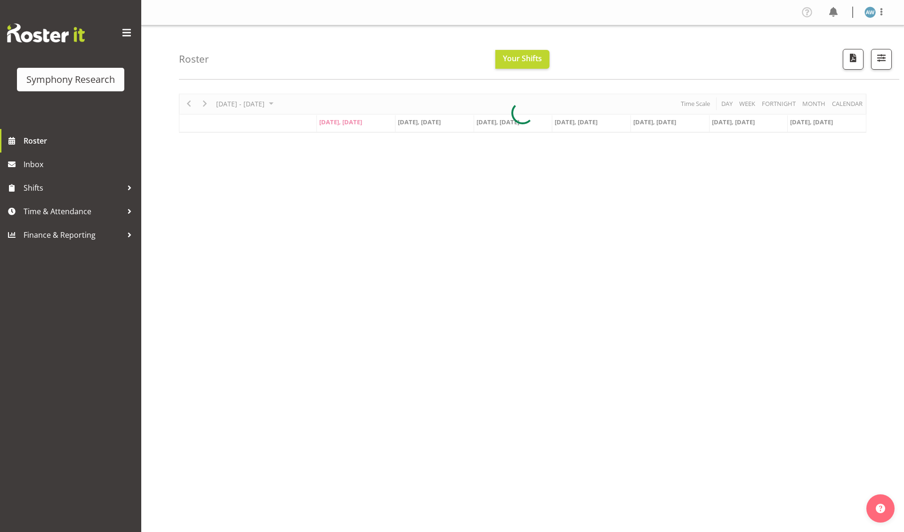 Image resolution: width=904 pixels, height=532 pixels. What do you see at coordinates (194, 59) in the screenshot?
I see `h4: Roster` at bounding box center [194, 59].